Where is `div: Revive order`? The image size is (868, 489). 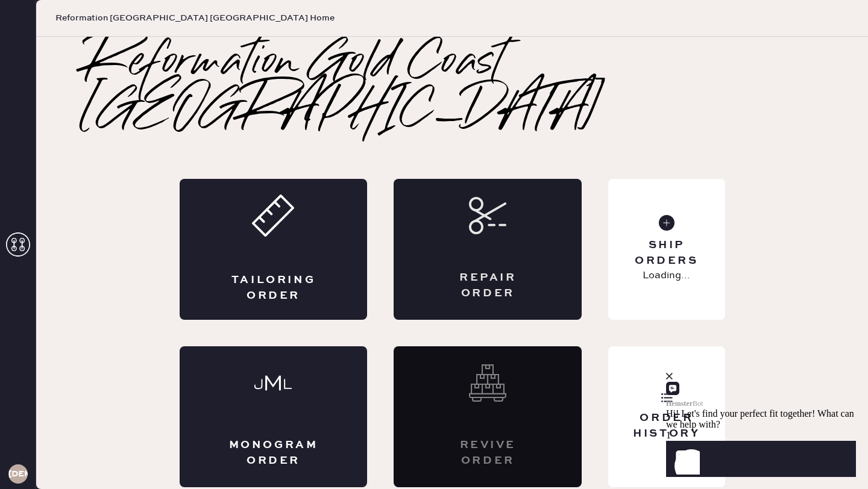
div: Revive order is located at coordinates (487, 453).